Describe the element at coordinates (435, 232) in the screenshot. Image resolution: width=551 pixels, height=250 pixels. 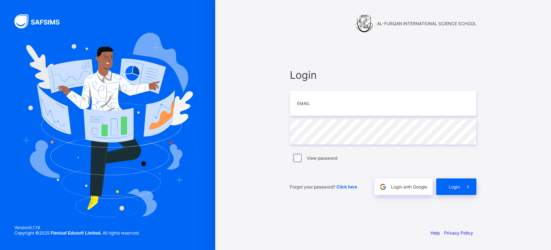
I see `a: Help` at that location.